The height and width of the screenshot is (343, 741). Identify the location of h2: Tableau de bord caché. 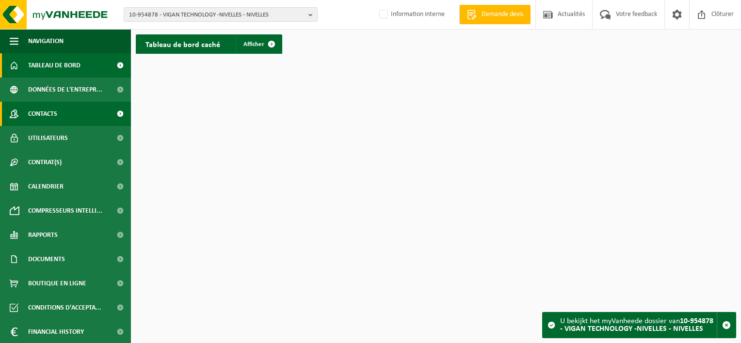
(183, 44).